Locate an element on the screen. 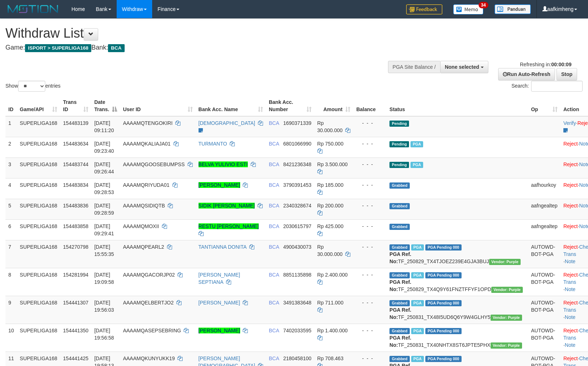  td: aafhourkoy is located at coordinates (544, 188).